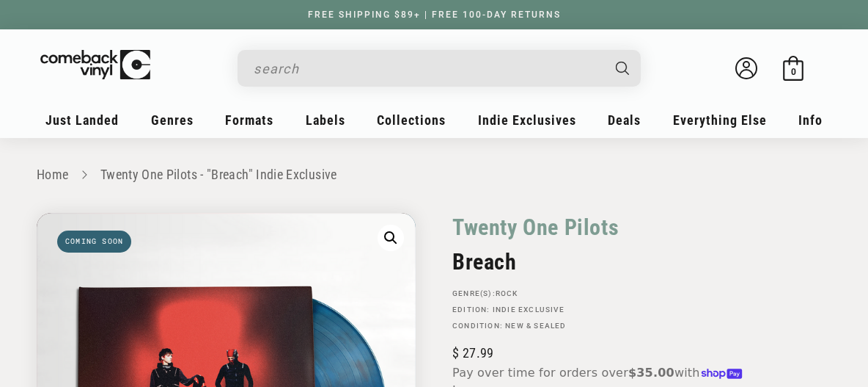 This screenshot has width=868, height=387. What do you see at coordinates (94, 241) in the screenshot?
I see `span: Coming soon` at bounding box center [94, 241].